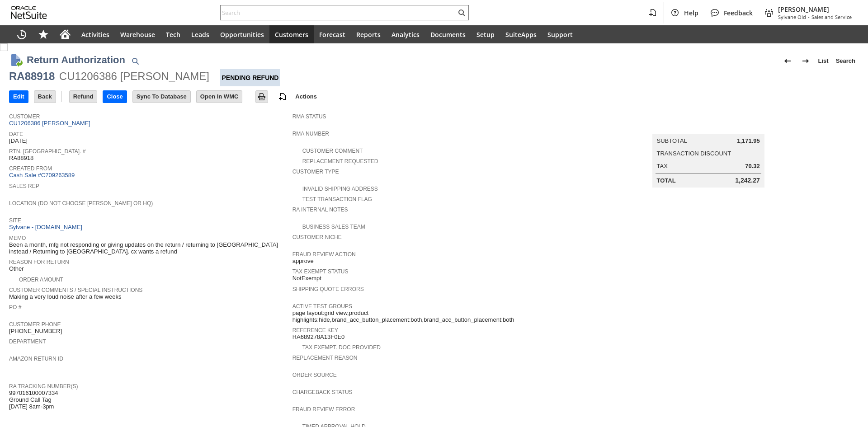  Describe the element at coordinates (521, 34) in the screenshot. I see `a: SuiteApps` at that location.